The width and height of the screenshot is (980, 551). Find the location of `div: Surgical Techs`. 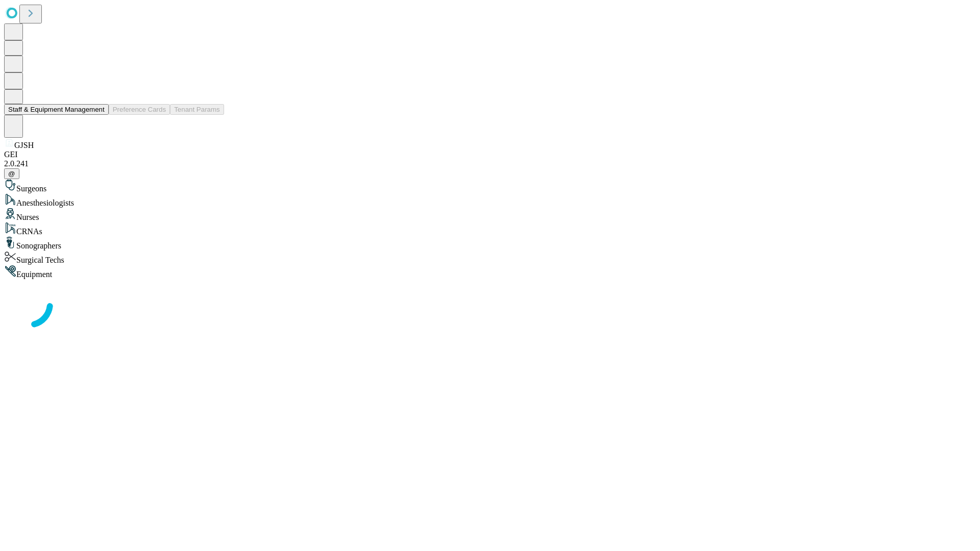

div: Surgical Techs is located at coordinates (490, 258).